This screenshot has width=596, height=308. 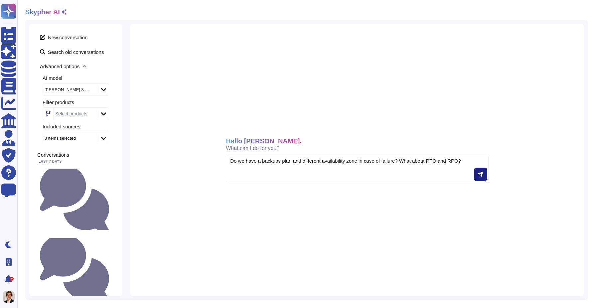 I want to click on span: New conversation, so click(x=76, y=37).